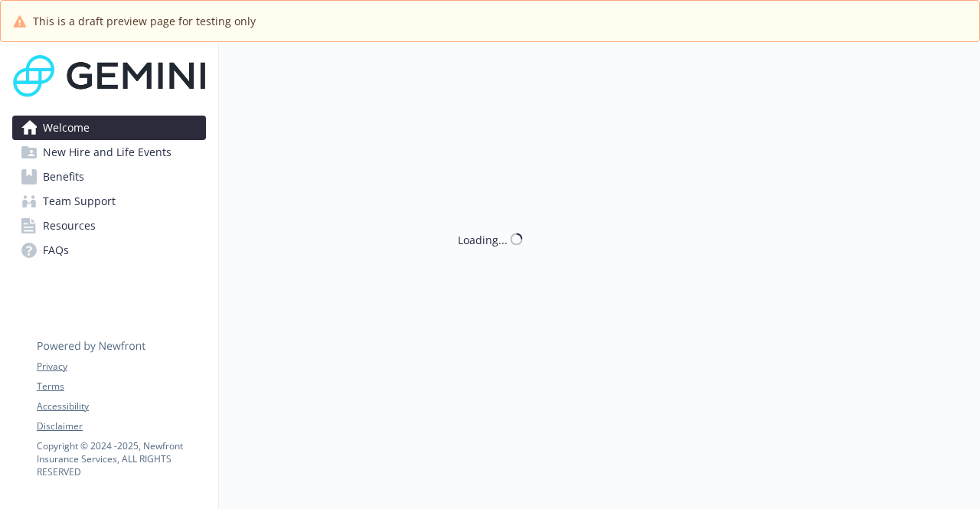 This screenshot has height=509, width=980. Describe the element at coordinates (482, 239) in the screenshot. I see `div: Loading...` at that location.